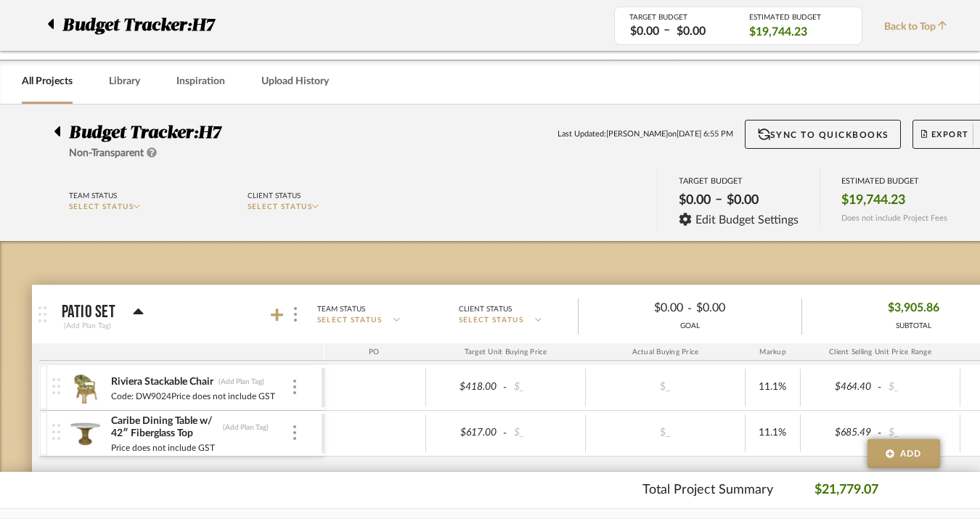 The width and height of the screenshot is (980, 519). Describe the element at coordinates (914, 307) in the screenshot. I see `span: $3,905.86` at that location.